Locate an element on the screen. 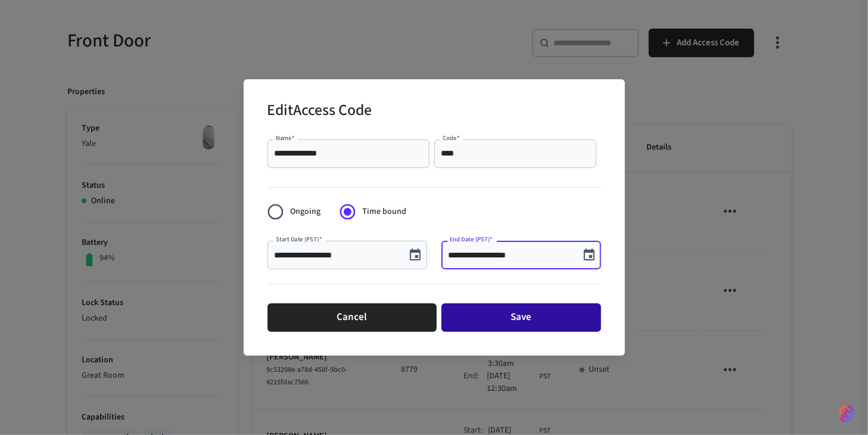 The height and width of the screenshot is (435, 868). label: Start Date (PST) is located at coordinates (298, 239).